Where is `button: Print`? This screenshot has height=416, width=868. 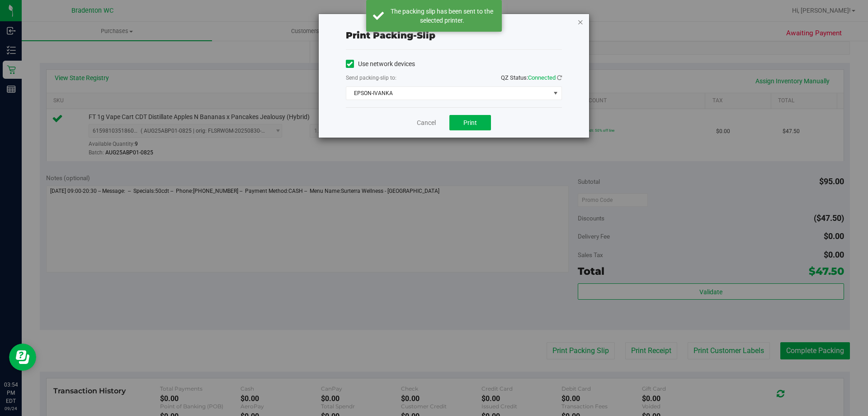
button: Print is located at coordinates (470, 123).